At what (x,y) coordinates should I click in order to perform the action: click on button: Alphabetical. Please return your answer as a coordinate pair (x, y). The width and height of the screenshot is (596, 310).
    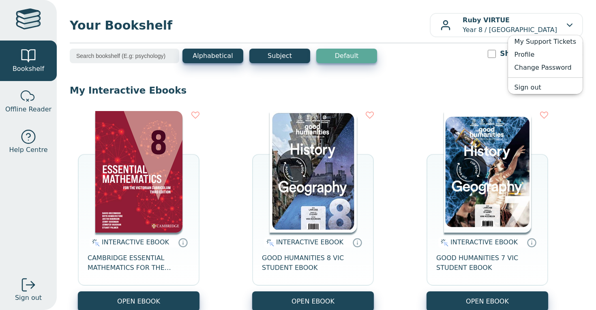
    Looking at the image, I should click on (213, 56).